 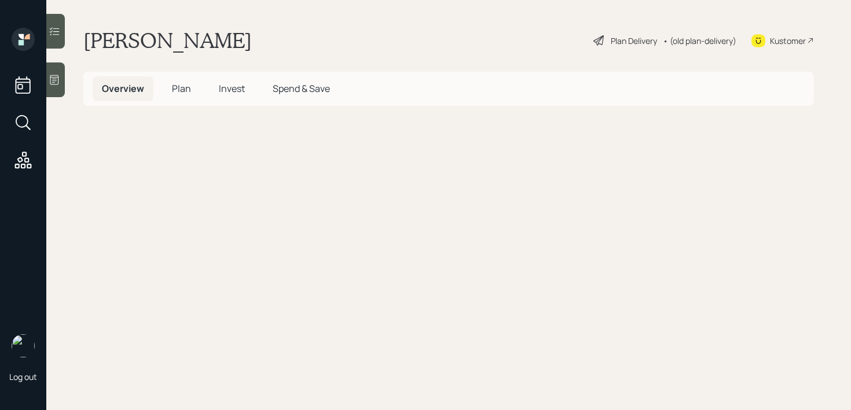 What do you see at coordinates (301, 89) in the screenshot?
I see `span: Spend & Save` at bounding box center [301, 89].